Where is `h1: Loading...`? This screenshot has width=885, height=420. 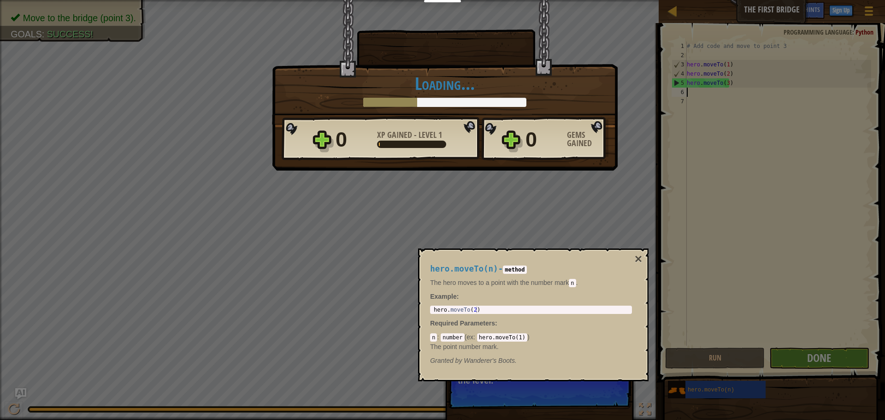
h1: Loading... is located at coordinates (445, 83).